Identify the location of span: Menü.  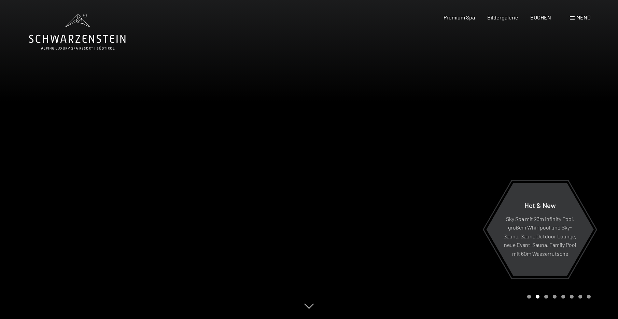
(583, 17).